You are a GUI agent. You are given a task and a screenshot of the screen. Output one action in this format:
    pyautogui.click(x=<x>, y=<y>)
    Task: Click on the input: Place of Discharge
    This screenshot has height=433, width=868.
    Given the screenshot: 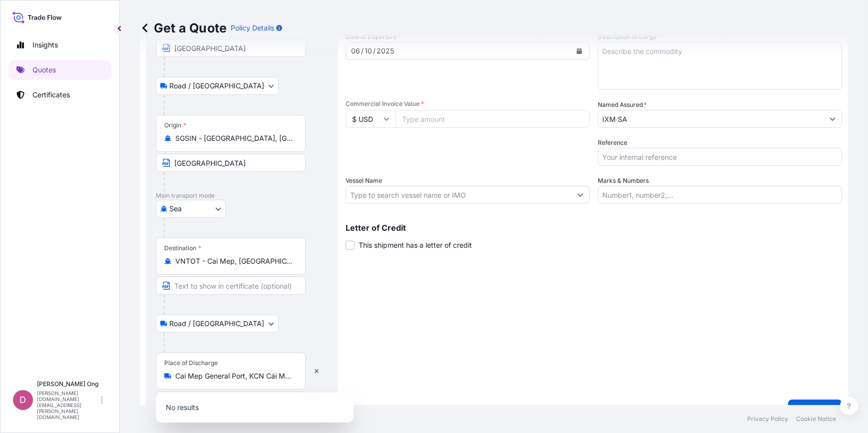 What is the action you would take?
    pyautogui.click(x=234, y=375)
    